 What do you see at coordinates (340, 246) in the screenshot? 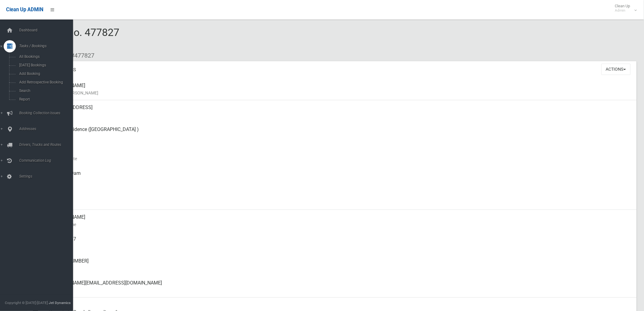
I see `small: Mobile` at bounding box center [340, 246].